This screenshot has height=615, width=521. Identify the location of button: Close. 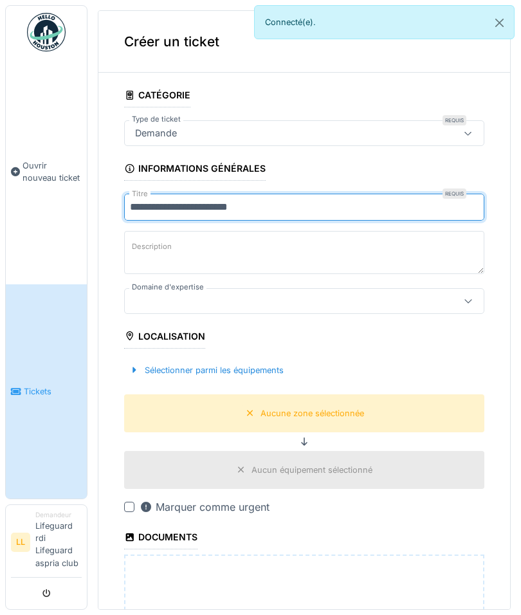
(499, 23).